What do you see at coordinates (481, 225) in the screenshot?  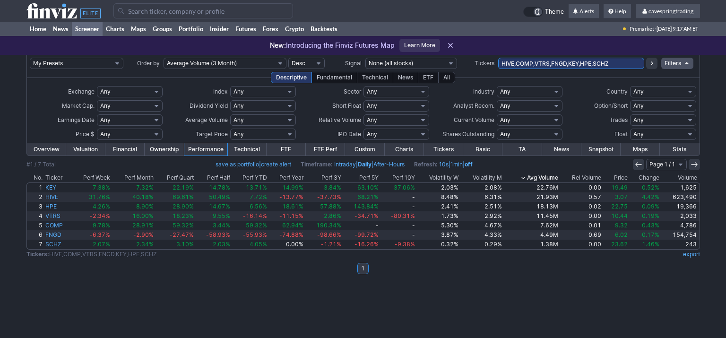 I see `a: 4.67%` at bounding box center [481, 225].